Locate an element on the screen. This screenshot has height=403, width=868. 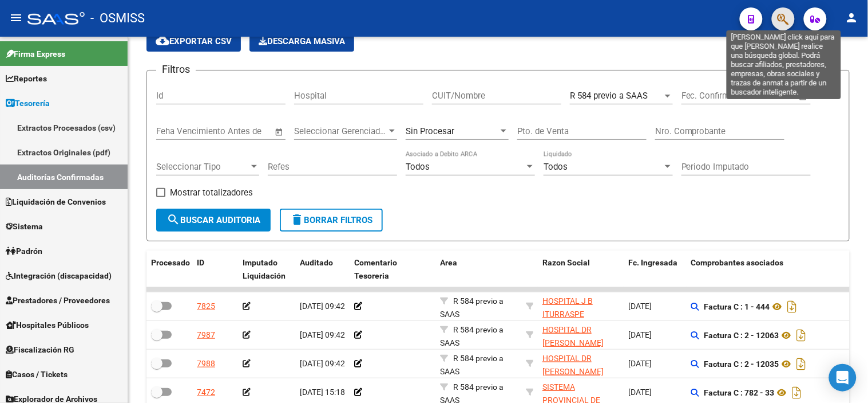
span: Mostrar totalizadores is located at coordinates (211, 192).